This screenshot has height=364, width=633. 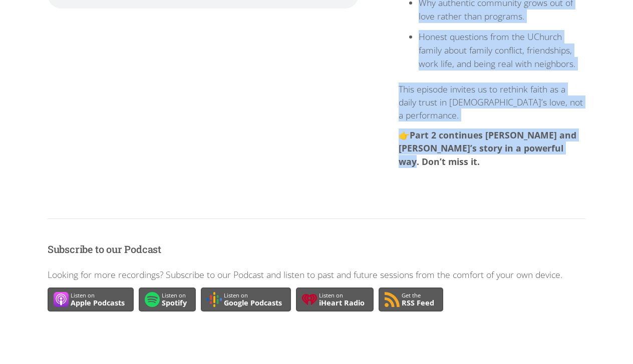 What do you see at coordinates (427, 303) in the screenshot?
I see `div: RSS Feed` at bounding box center [427, 303].